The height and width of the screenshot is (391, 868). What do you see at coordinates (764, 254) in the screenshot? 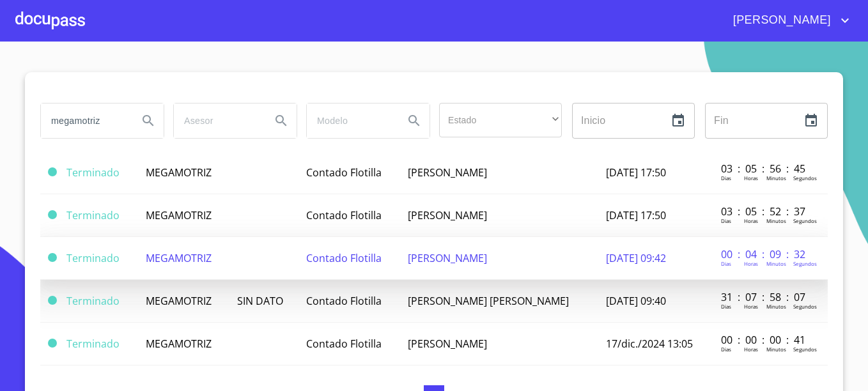
I see `p: 00 : 04 : 09 : 32` at bounding box center [764, 254].